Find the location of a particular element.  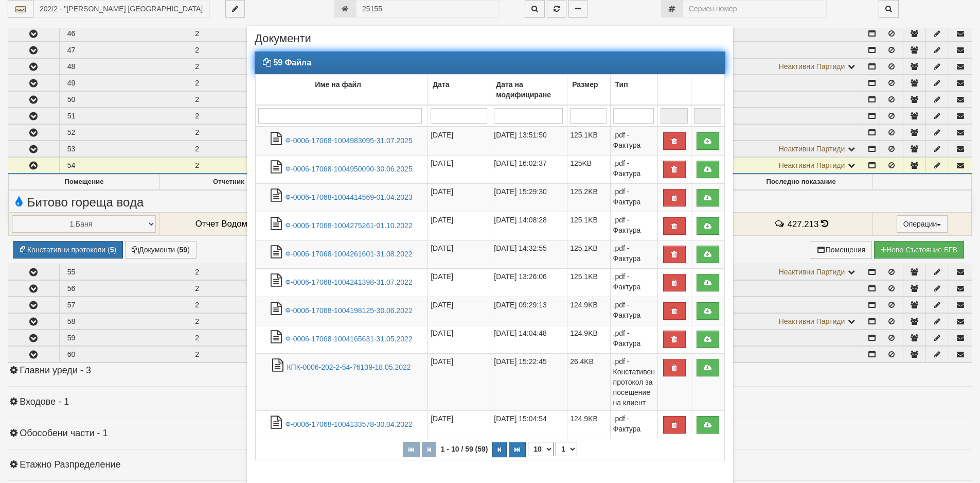

button: Първа страница is located at coordinates (411, 449).